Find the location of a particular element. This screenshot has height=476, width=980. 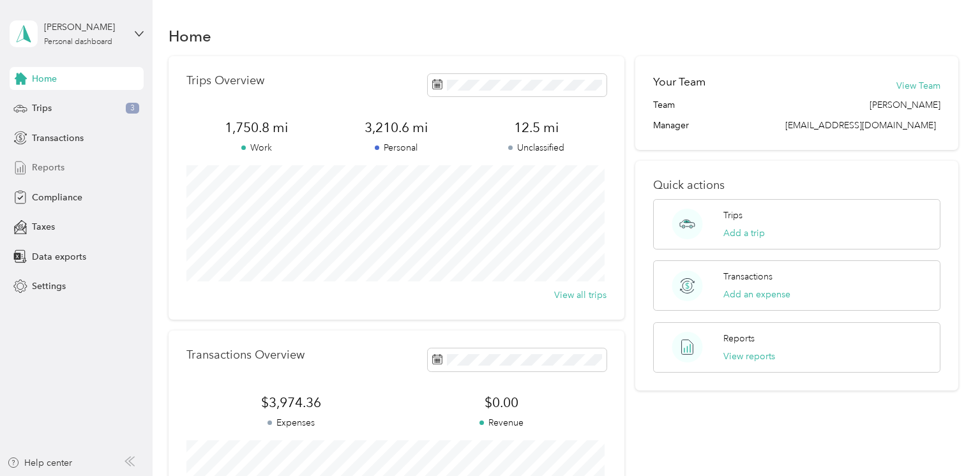

p: Expenses is located at coordinates (291, 422).